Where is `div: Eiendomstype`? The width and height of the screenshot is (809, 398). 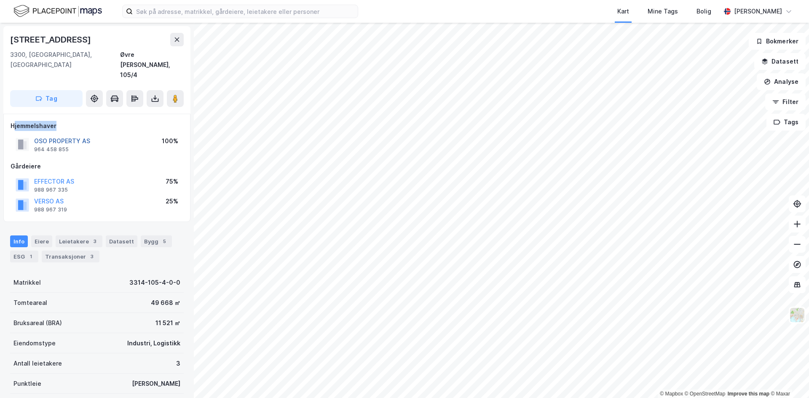
div: Eiendomstype is located at coordinates (35, 343).